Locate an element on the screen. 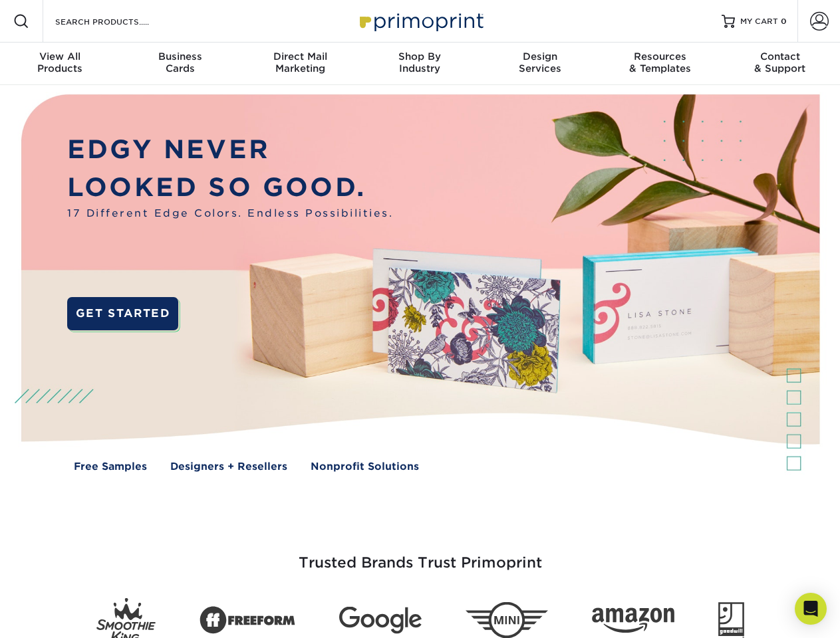  div: & Support is located at coordinates (780, 62).